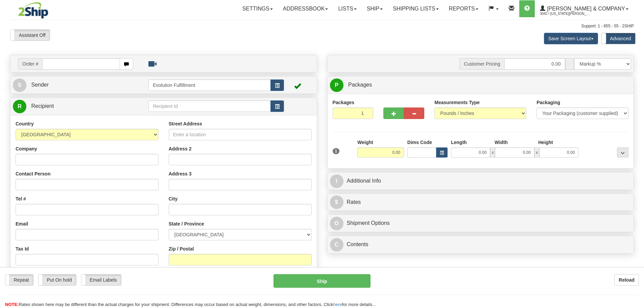 The height and width of the screenshot is (308, 644). Describe the element at coordinates (337, 223) in the screenshot. I see `span: O` at that location.